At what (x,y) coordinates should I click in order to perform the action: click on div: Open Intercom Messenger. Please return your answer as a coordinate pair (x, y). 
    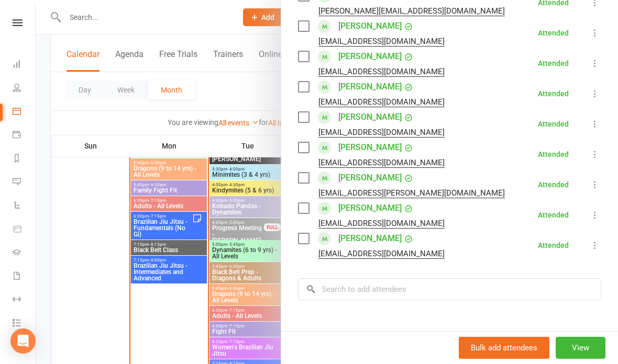
    Looking at the image, I should click on (23, 342).